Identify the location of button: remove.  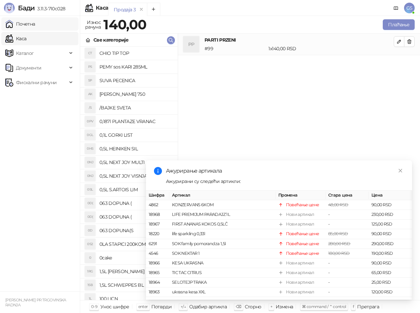
(141, 9).